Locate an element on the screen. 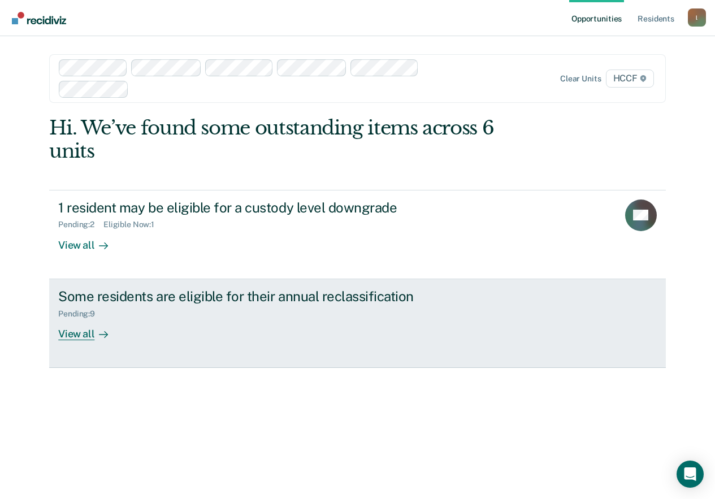  div: Open Intercom Messenger is located at coordinates (690, 474).